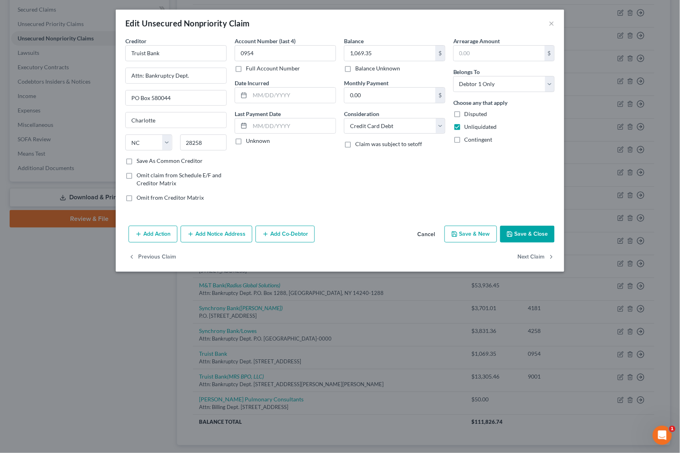 Image resolution: width=680 pixels, height=453 pixels. I want to click on input: Apt, Suite, etc..., so click(176, 98).